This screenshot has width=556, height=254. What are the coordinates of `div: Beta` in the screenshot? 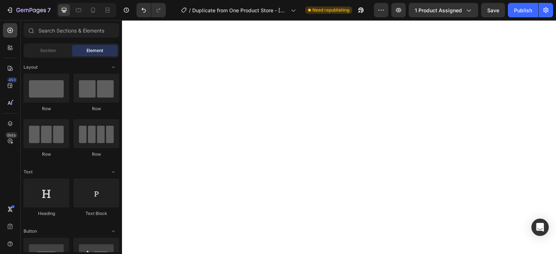 It's located at (11, 135).